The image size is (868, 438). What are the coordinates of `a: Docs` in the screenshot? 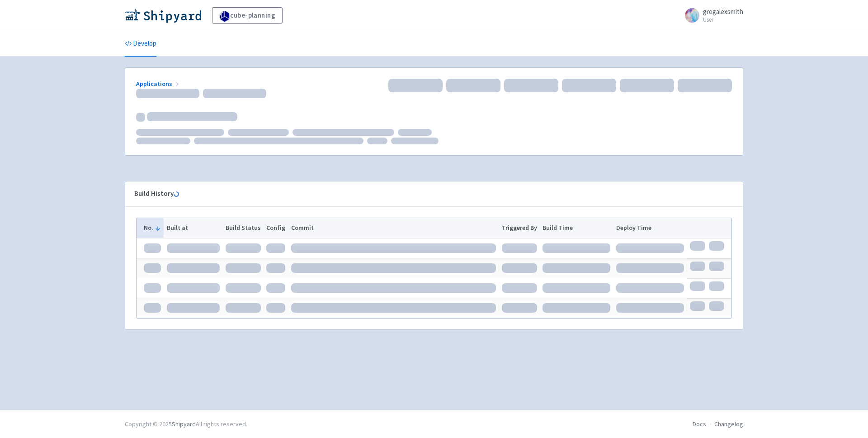 It's located at (699, 424).